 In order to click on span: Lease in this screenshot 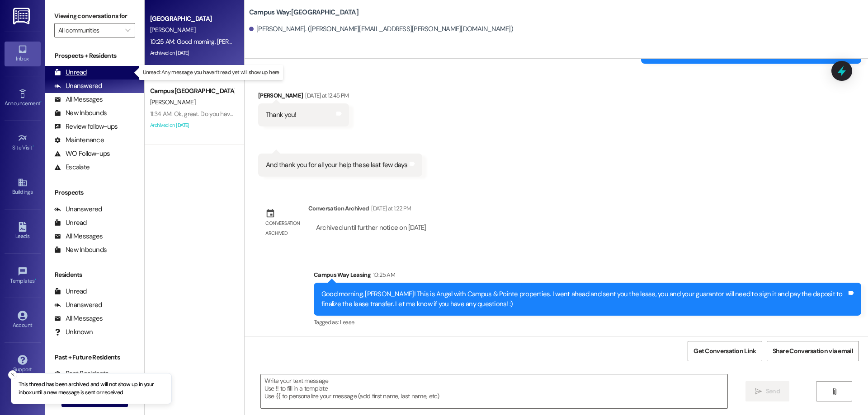, I will do `click(347, 322)`.